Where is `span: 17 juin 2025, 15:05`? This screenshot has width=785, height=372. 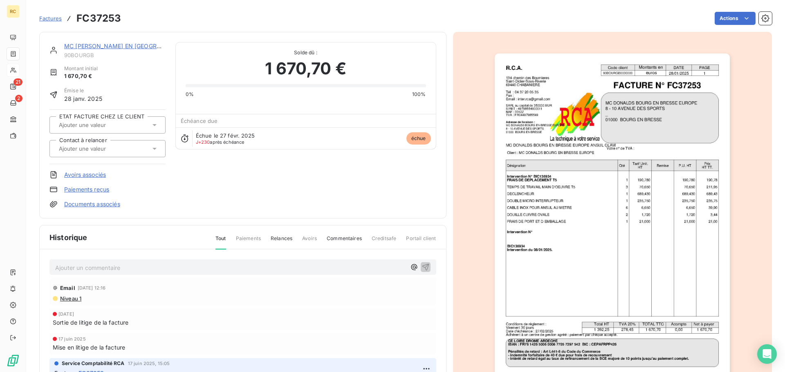
span: 17 juin 2025, 15:05 is located at coordinates (149, 364).